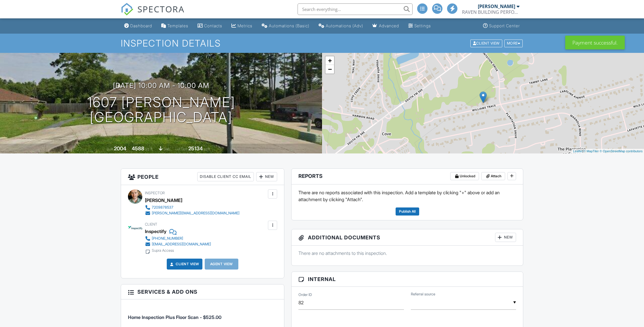 The image size is (644, 327). What do you see at coordinates (486, 43) in the screenshot?
I see `div: Client View` at bounding box center [486, 43].